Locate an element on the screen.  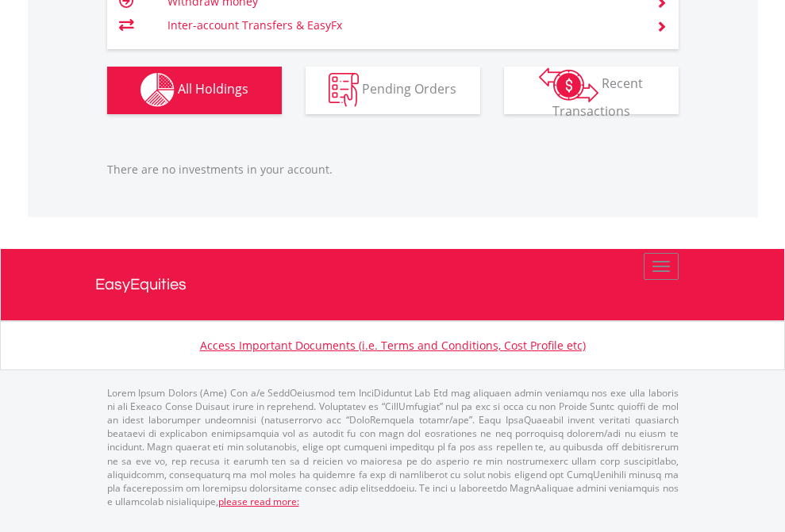
p: Lorem Ipsum Dolors (Ame) Con a/e SeddOeiusmod tem InciDiduntut Lab Etd mag aliquaen admin veniamq... is located at coordinates (393, 447).